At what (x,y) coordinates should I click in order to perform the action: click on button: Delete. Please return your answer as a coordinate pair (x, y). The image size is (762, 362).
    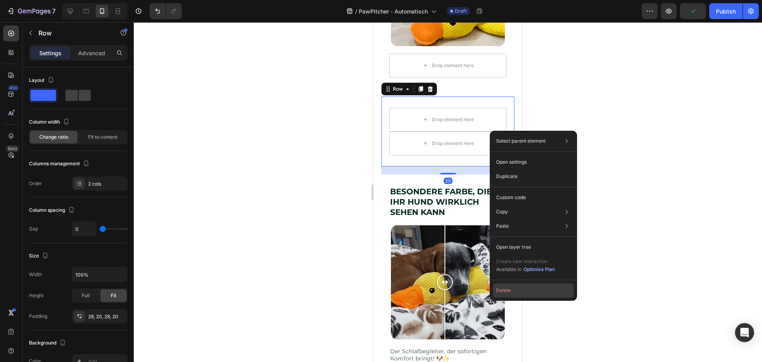
    Looking at the image, I should click on (533, 290).